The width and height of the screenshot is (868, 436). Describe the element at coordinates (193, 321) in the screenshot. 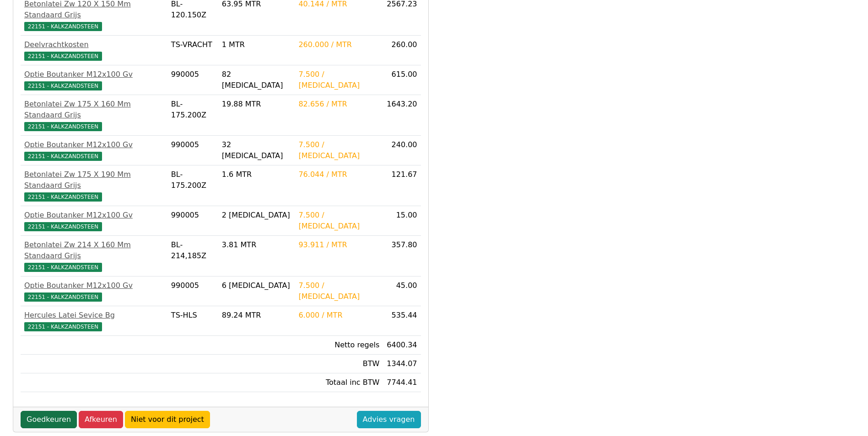

I see `td: TS-HLS` at that location.